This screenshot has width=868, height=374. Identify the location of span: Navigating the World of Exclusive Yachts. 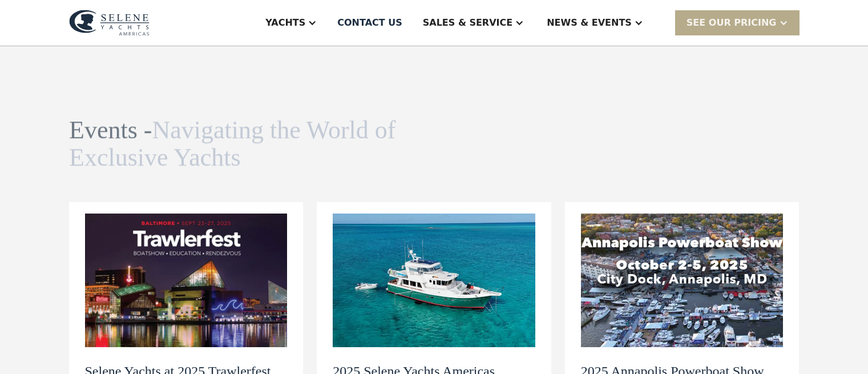
(232, 144).